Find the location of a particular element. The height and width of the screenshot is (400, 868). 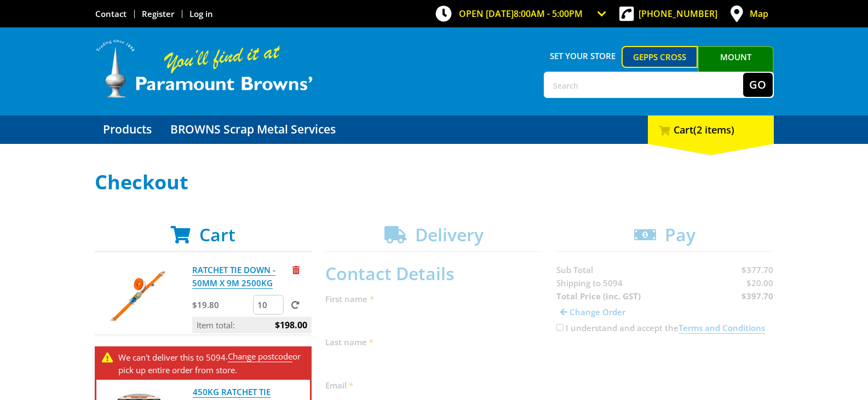

span: 8:00am - 5:00pm is located at coordinates (548, 14).